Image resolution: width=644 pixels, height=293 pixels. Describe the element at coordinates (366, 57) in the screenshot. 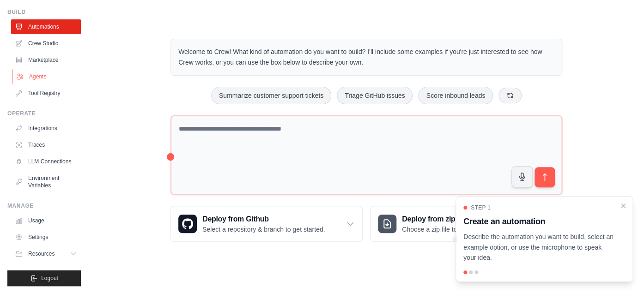

I see `p: Welcome to Crew! What kind of automation do you want to build? I'll include some examples if you'...` at that location.